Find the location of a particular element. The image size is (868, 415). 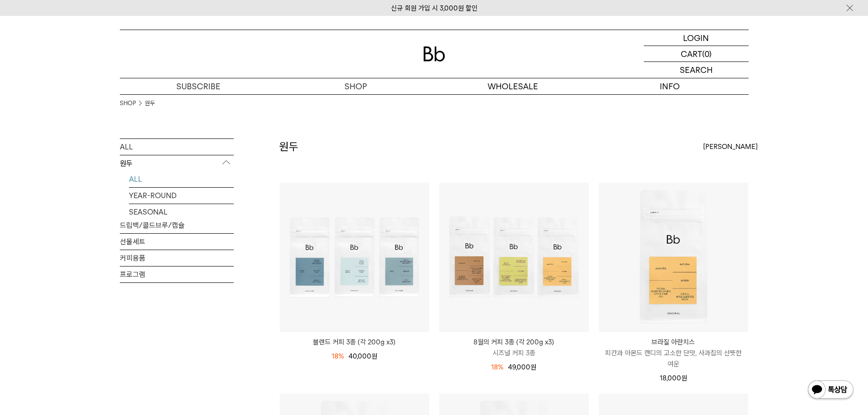

img: 카카오톡 채널 1:1 채팅 버튼 is located at coordinates (831, 390).